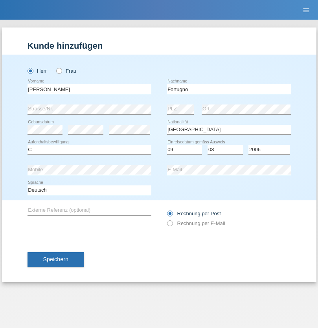 This screenshot has height=328, width=318. What do you see at coordinates (169, 215) in the screenshot?
I see `input: Rechnung per Post` at bounding box center [169, 215].